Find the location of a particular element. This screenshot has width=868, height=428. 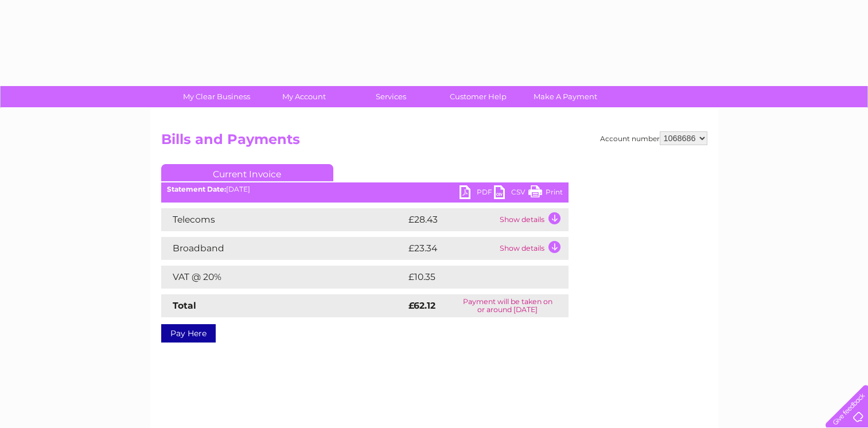

a: Pay Here is located at coordinates (188, 334).